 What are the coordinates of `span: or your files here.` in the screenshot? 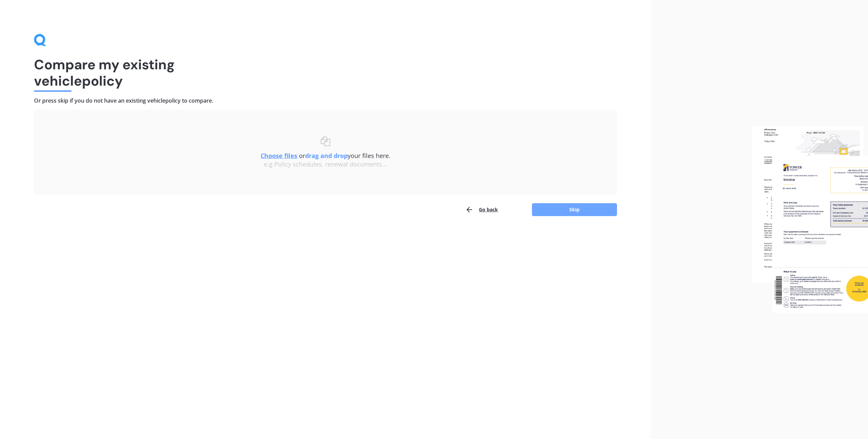 It's located at (326, 155).